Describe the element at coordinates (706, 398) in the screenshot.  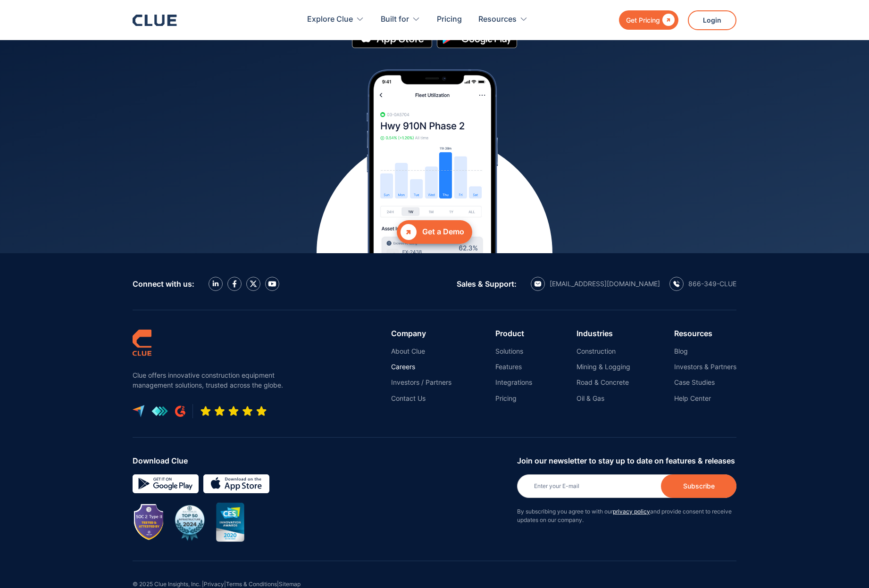
I see `a: Help Center` at that location.